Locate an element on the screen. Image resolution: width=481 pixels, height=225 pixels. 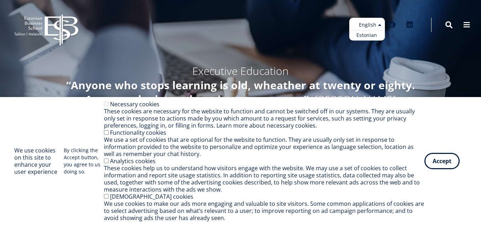
label: Analytics cookies is located at coordinates (133, 161).